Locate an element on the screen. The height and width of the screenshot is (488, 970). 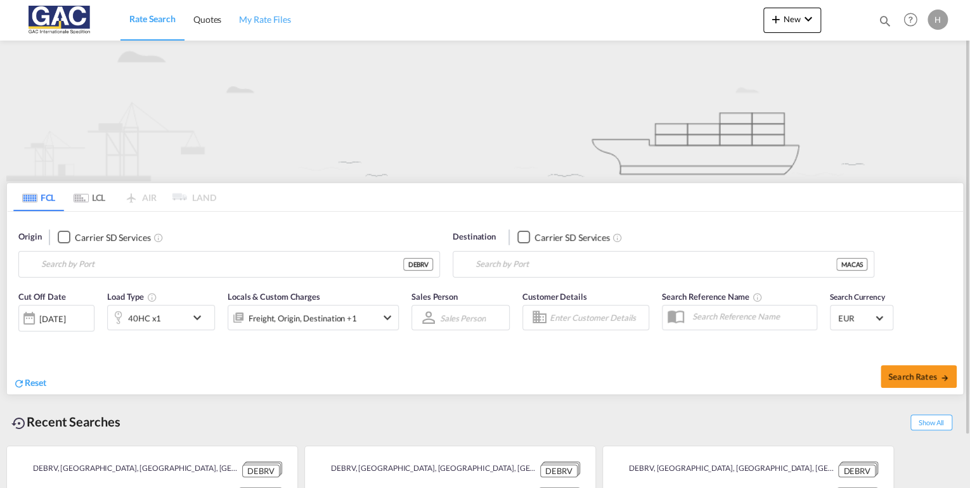
span: Sales Person is located at coordinates (434, 297).